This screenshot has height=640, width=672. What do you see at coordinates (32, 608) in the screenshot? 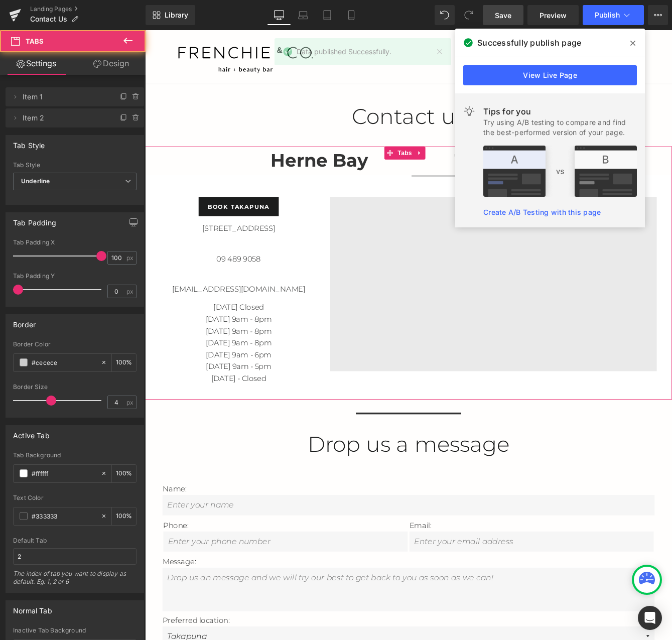
I see `div: Normal Tab` at bounding box center [32, 608].